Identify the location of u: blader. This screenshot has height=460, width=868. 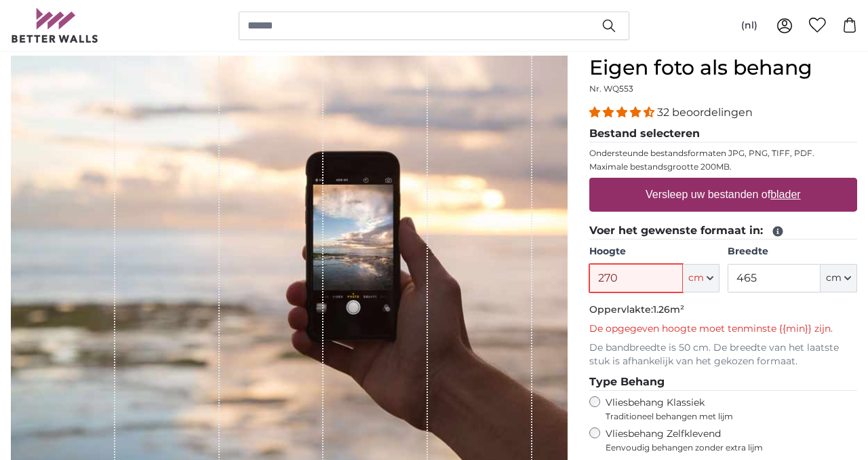
(785, 194).